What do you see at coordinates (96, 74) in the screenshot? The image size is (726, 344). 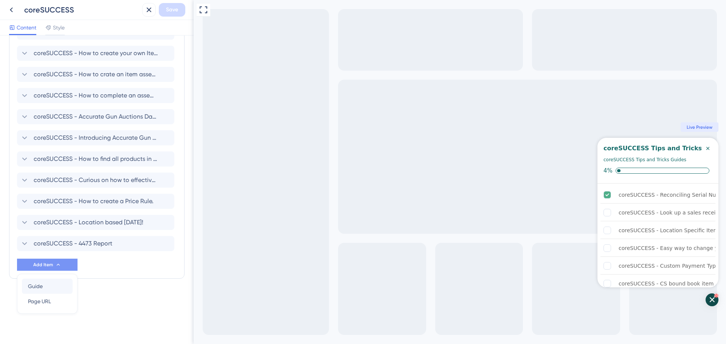 I see `span: coreSUCCESS - How to crate an item assembly.` at bounding box center [96, 74].